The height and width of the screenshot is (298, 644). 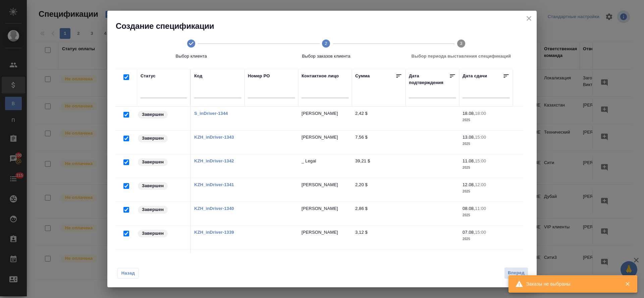 What do you see at coordinates (379, 166) in the screenshot?
I see `td: 39,21 $` at bounding box center [379, 166].